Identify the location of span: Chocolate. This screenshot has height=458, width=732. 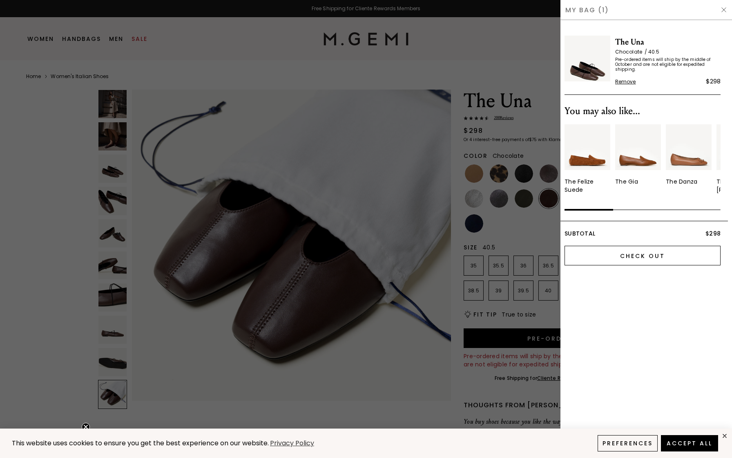
(632, 52).